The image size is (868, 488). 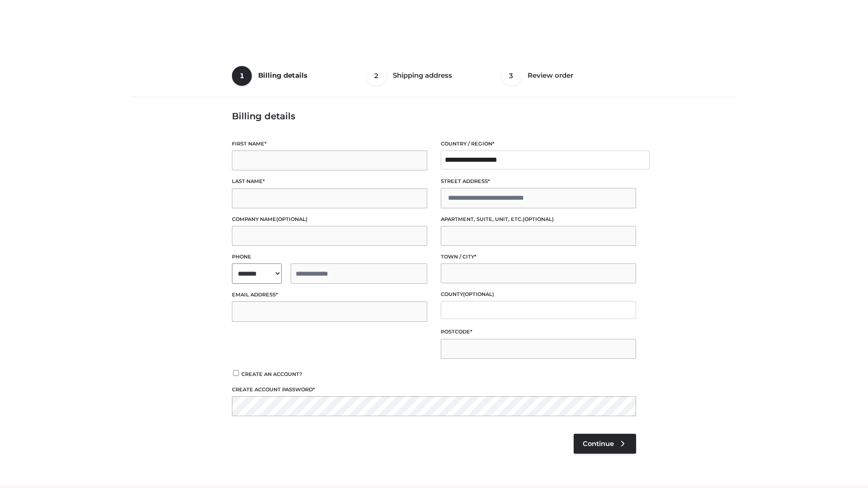 What do you see at coordinates (511, 76) in the screenshot?
I see `span: 3` at bounding box center [511, 76].